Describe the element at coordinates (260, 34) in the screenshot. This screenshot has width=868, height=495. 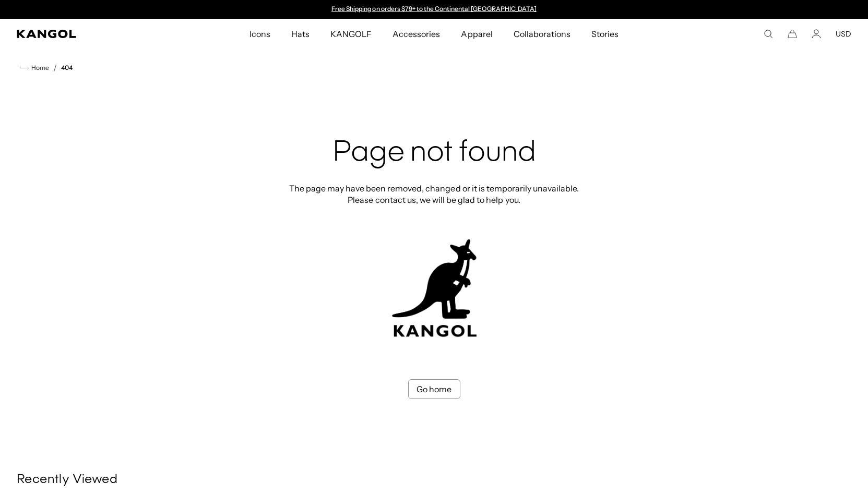
I see `a: Icons` at that location.